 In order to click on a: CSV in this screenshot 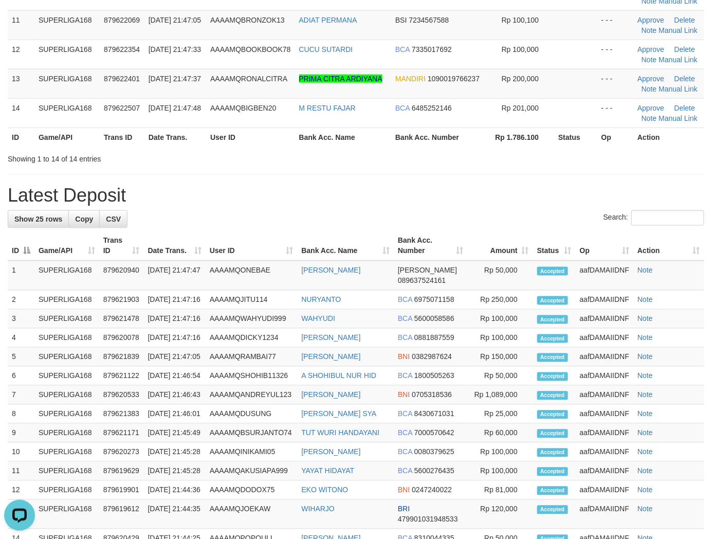, I will do `click(113, 219)`.